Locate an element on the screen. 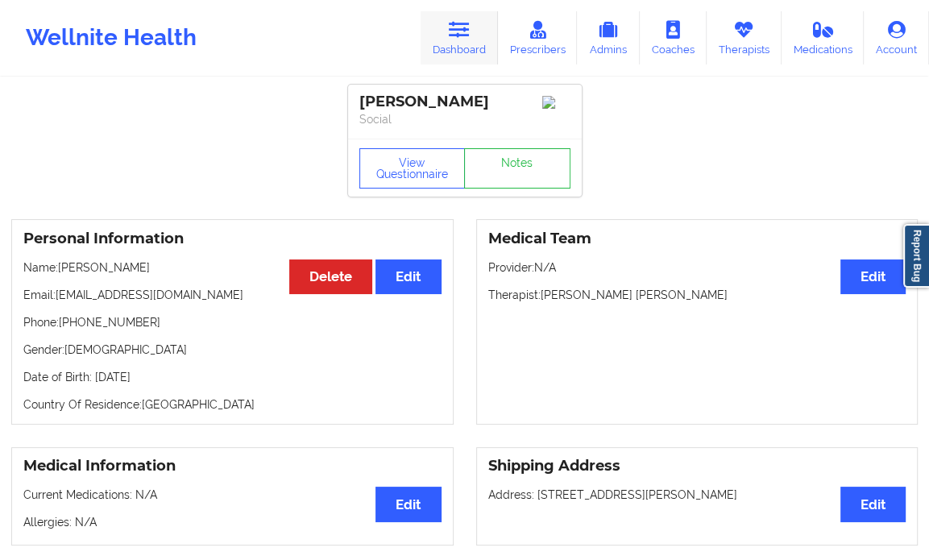 Image resolution: width=929 pixels, height=560 pixels. a: Prescribers is located at coordinates (537, 38).